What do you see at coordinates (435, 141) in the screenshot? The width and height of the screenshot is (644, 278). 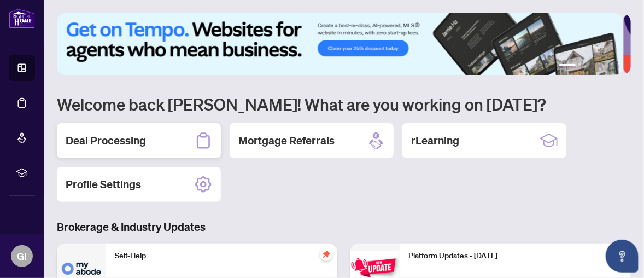 I see `h2: rLearning` at bounding box center [435, 141].